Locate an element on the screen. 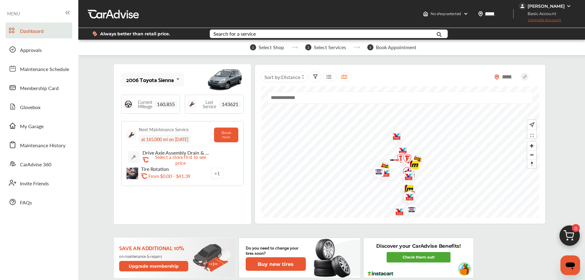 The height and width of the screenshot is (280, 585). img: tire-rotation-thumb.jpg is located at coordinates (132, 173).